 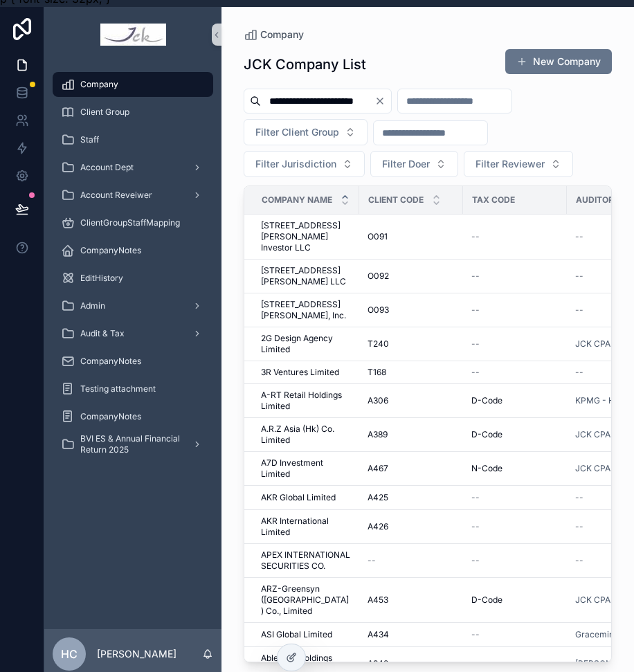 I want to click on span: Auditor, so click(x=595, y=200).